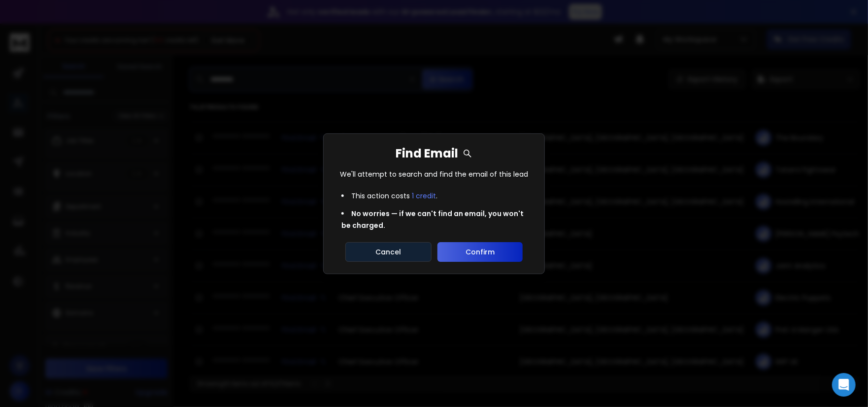 The width and height of the screenshot is (868, 407). What do you see at coordinates (434, 196) in the screenshot?
I see `li: This action costs .` at bounding box center [434, 196].